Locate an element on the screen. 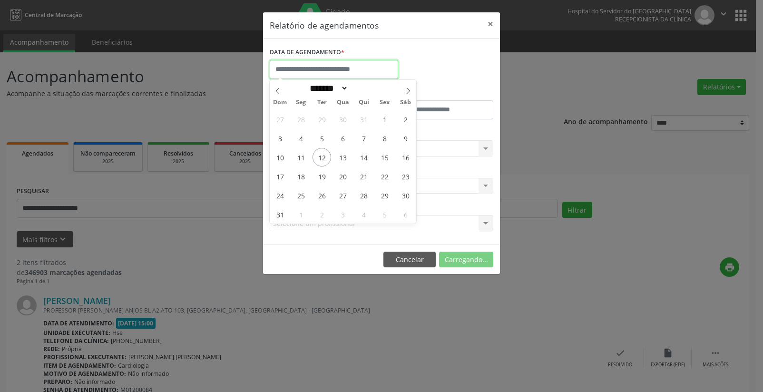 This screenshot has height=392, width=763. span: Agosto 14, 2025 is located at coordinates (363, 157).